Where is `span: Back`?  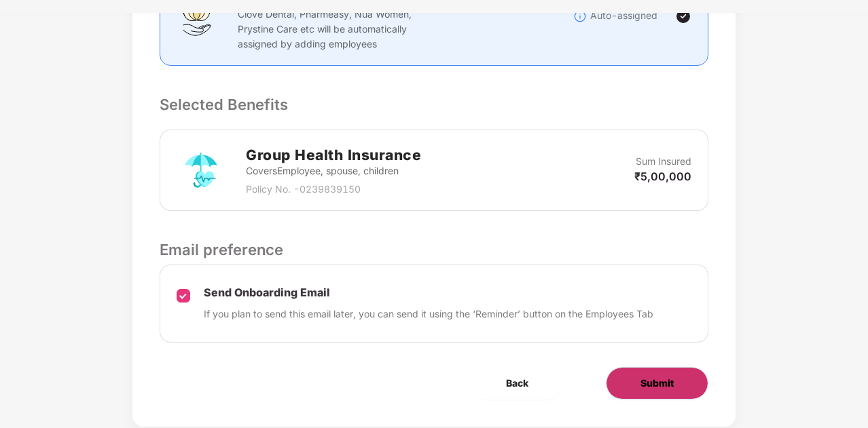
span: Back is located at coordinates (517, 383).